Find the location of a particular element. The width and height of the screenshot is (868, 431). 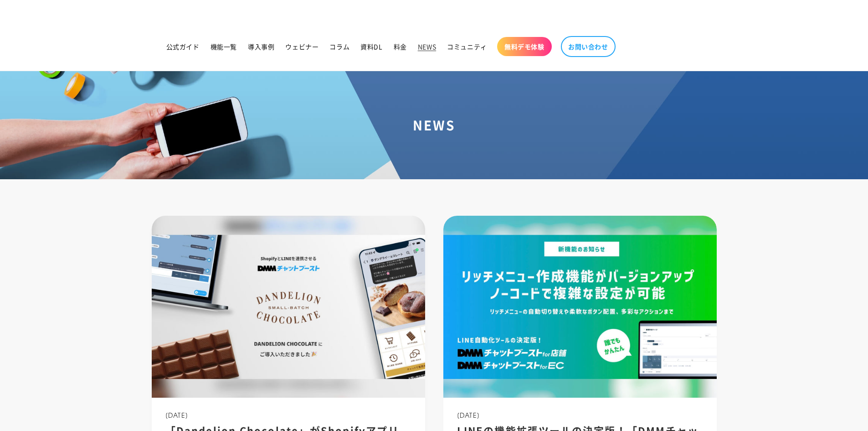

span: 導入事例 is located at coordinates (261, 46).